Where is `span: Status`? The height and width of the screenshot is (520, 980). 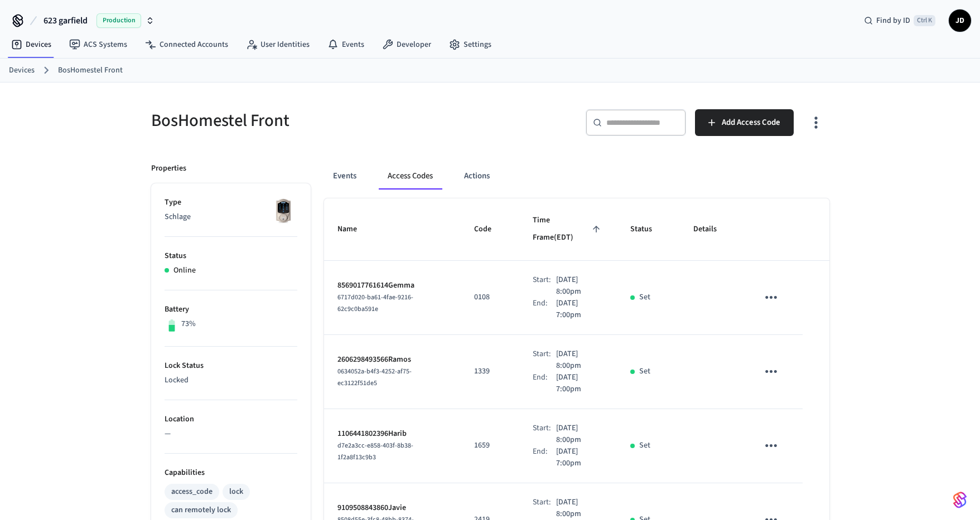
span: Status is located at coordinates (648, 229).